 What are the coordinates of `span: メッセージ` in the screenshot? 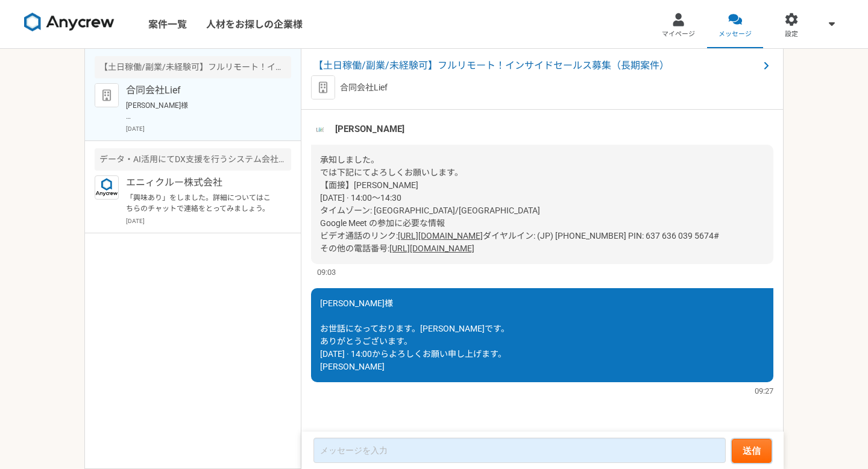 It's located at (735, 34).